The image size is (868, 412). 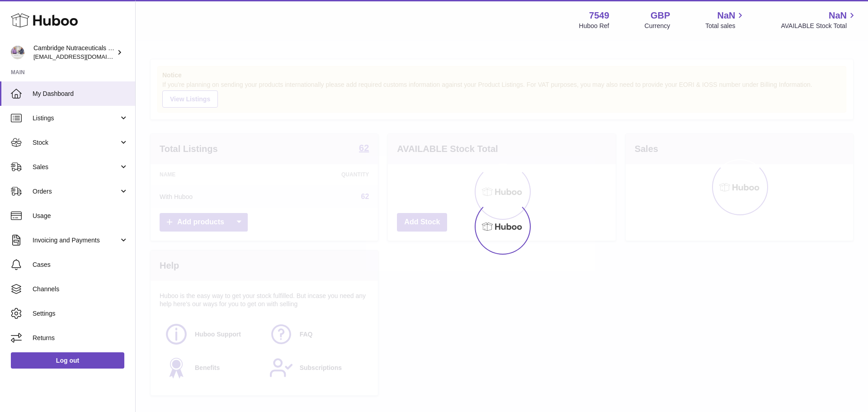 I want to click on span: Channels, so click(x=80, y=289).